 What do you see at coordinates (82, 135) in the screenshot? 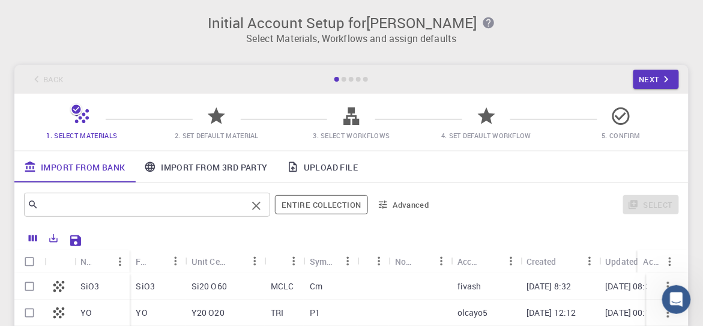
I see `span: 1. Select Materials` at bounding box center [82, 135].